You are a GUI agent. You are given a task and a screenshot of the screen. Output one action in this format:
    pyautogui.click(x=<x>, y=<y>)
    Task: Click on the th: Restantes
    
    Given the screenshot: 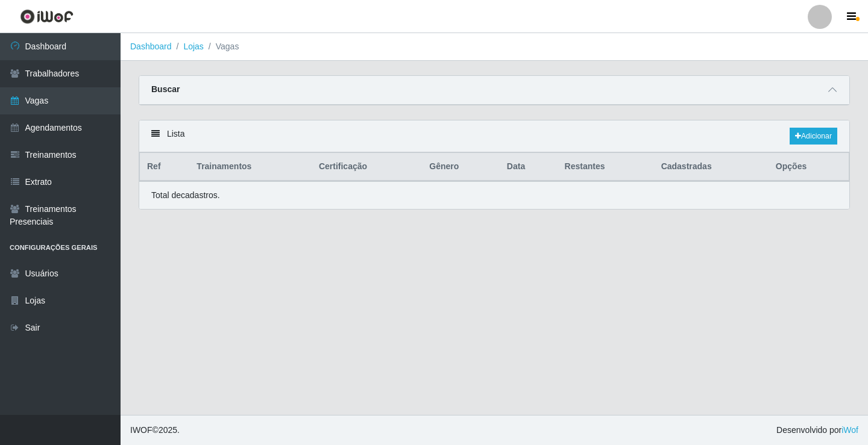 What is the action you would take?
    pyautogui.click(x=606, y=167)
    